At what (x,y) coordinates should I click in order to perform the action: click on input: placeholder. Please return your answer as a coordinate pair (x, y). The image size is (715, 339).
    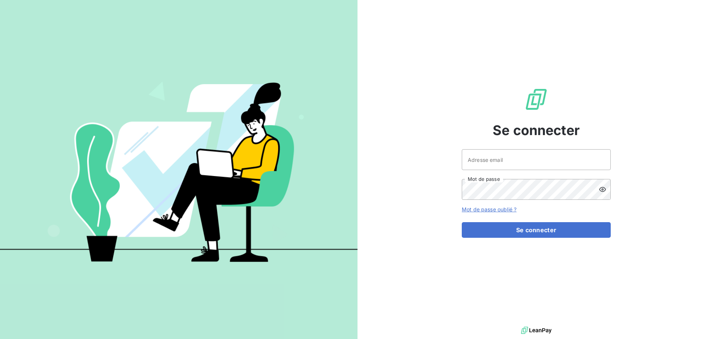
    Looking at the image, I should click on (537, 160).